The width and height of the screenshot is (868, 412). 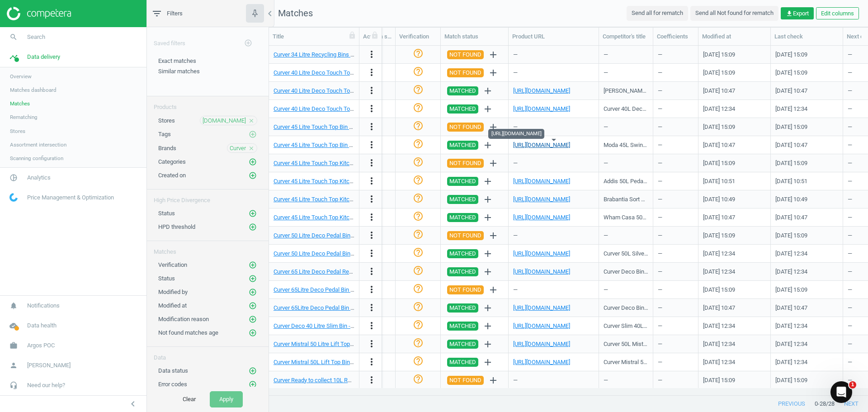 I want to click on i: notifications, so click(x=14, y=305).